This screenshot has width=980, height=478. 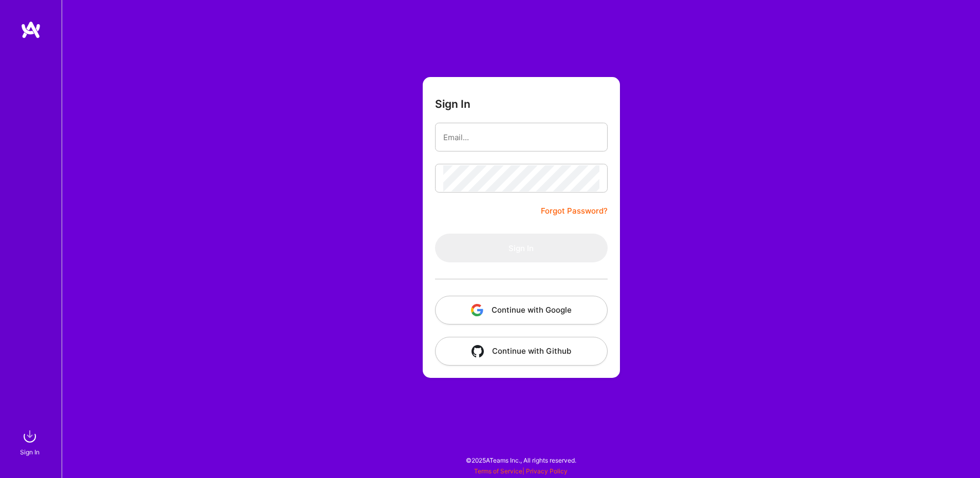 I want to click on a: Privacy Policy, so click(x=546, y=471).